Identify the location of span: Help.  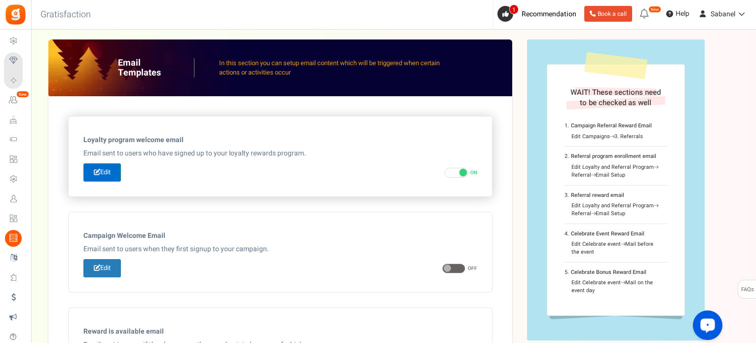
(681, 14).